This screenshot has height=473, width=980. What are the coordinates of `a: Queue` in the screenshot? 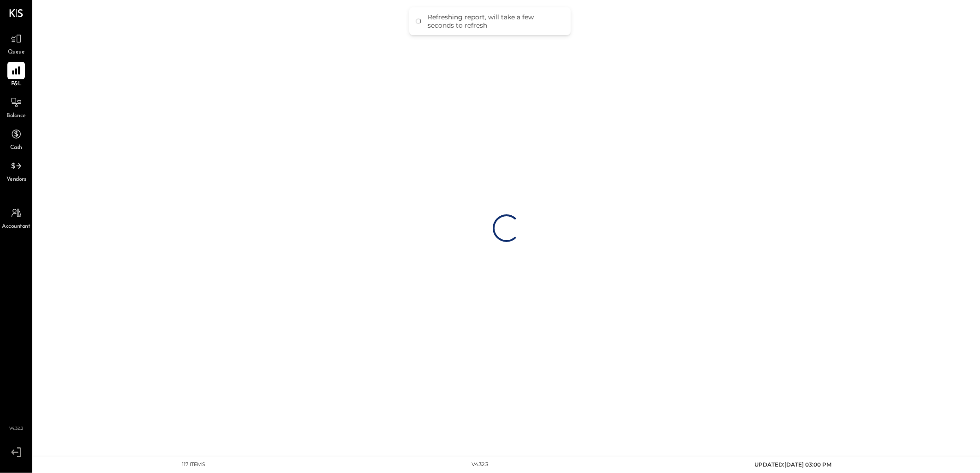 It's located at (16, 43).